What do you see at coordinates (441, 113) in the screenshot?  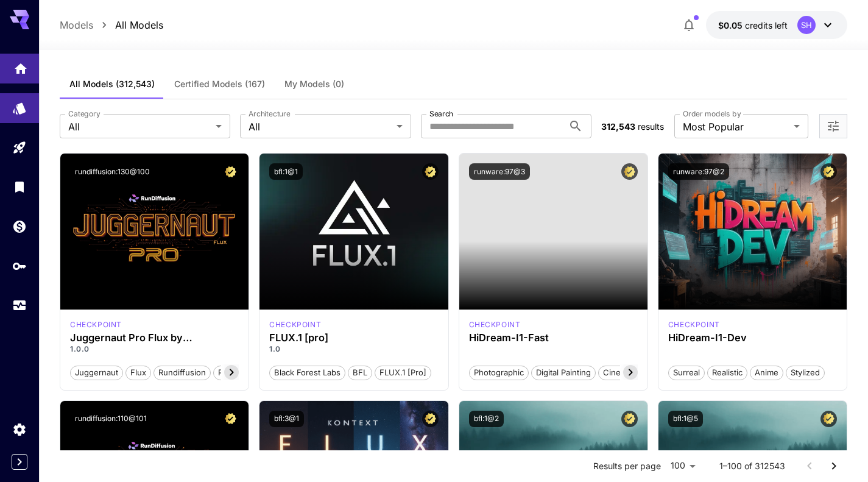 I see `label: Search` at bounding box center [441, 113].